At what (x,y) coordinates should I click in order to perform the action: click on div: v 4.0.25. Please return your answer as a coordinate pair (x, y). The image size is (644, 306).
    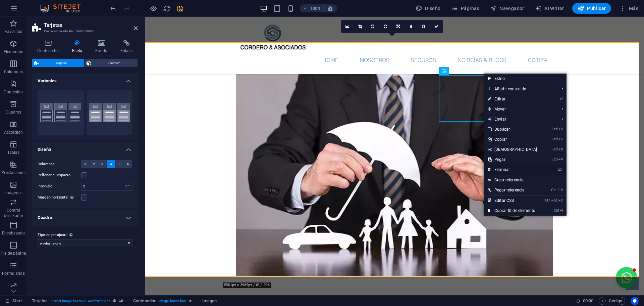
    Looking at the image, I should click on (26, 14).